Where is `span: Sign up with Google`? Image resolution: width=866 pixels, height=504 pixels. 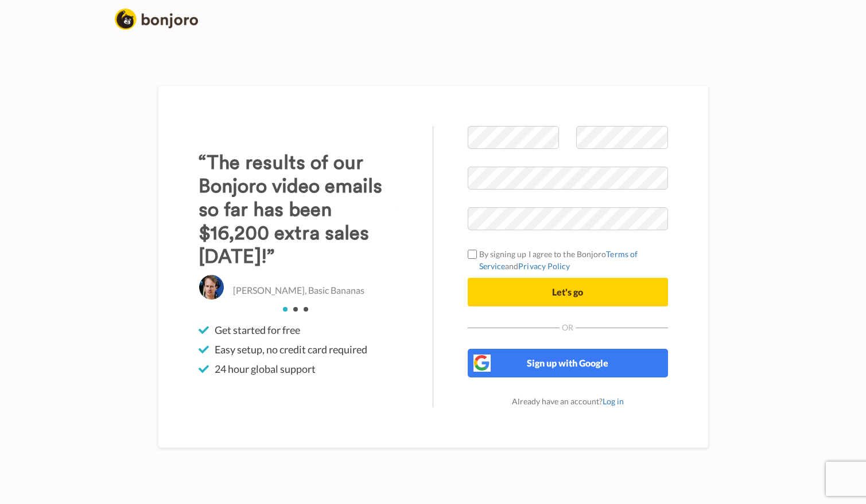
span: Sign up with Google is located at coordinates (568, 362).